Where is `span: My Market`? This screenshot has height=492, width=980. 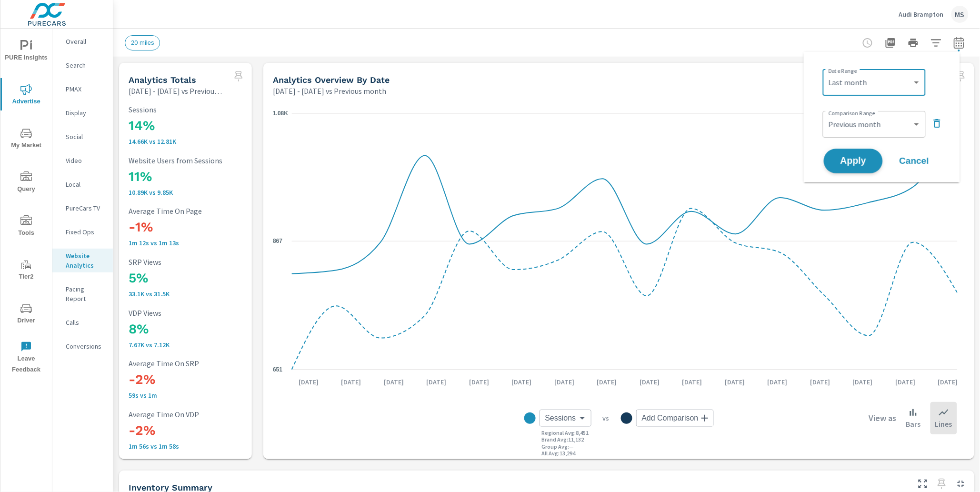 span: My Market is located at coordinates (26, 139).